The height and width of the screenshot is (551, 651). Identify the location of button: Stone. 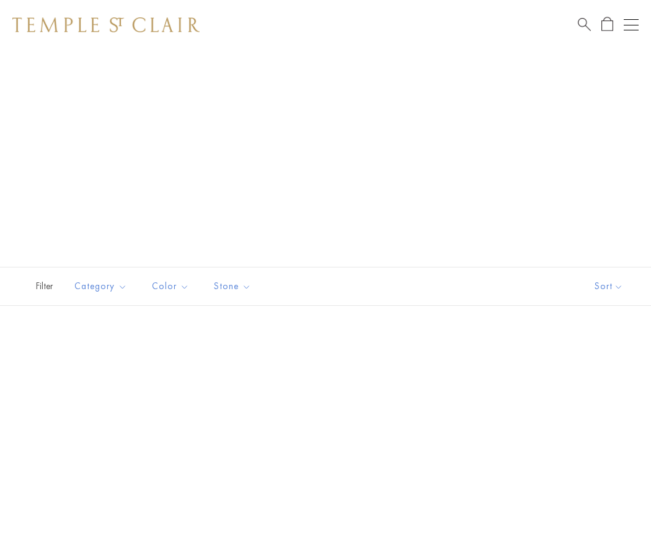
(233, 286).